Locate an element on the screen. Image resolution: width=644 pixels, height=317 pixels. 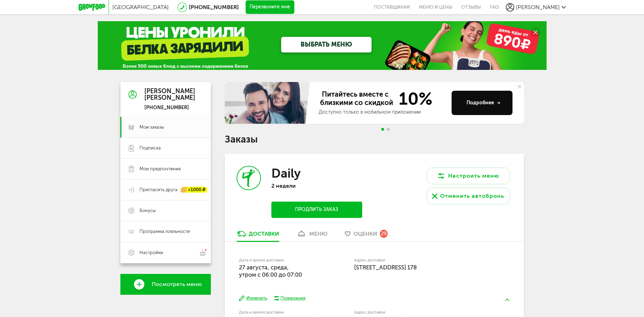
a: ВЫБРАТЬ МЕНЮ is located at coordinates (326, 45).